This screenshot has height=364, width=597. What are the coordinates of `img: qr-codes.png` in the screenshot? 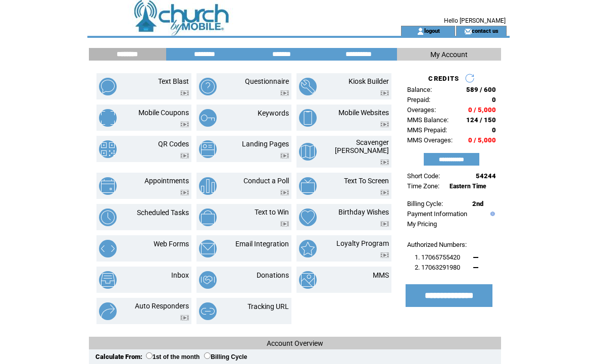 It's located at (107, 149).